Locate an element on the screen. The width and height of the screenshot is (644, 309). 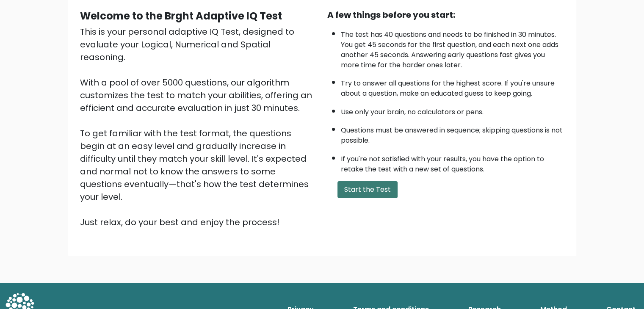
b: Welcome to the Brght Adaptive IQ Test is located at coordinates (181, 16).